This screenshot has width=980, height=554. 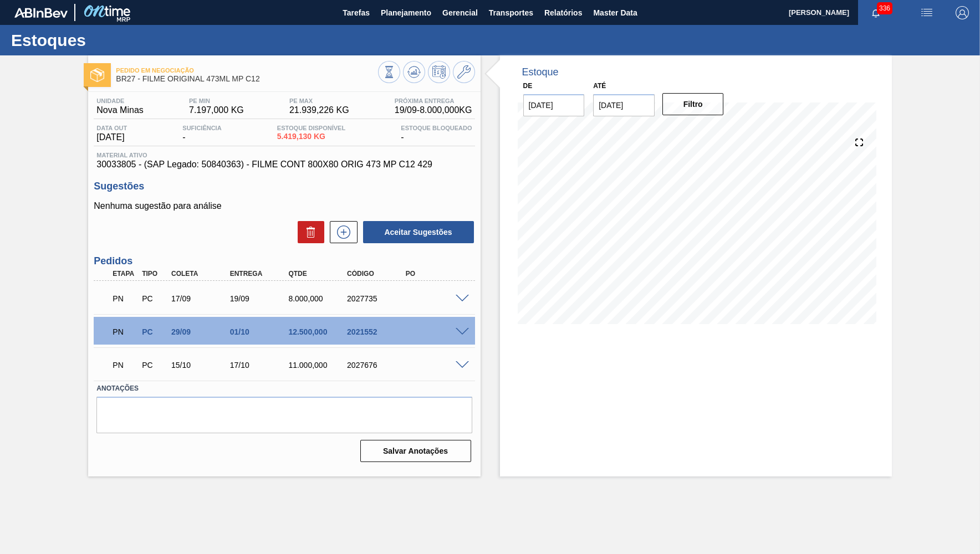 What do you see at coordinates (318, 365) in the screenshot?
I see `div: 11.000,000` at bounding box center [318, 365].